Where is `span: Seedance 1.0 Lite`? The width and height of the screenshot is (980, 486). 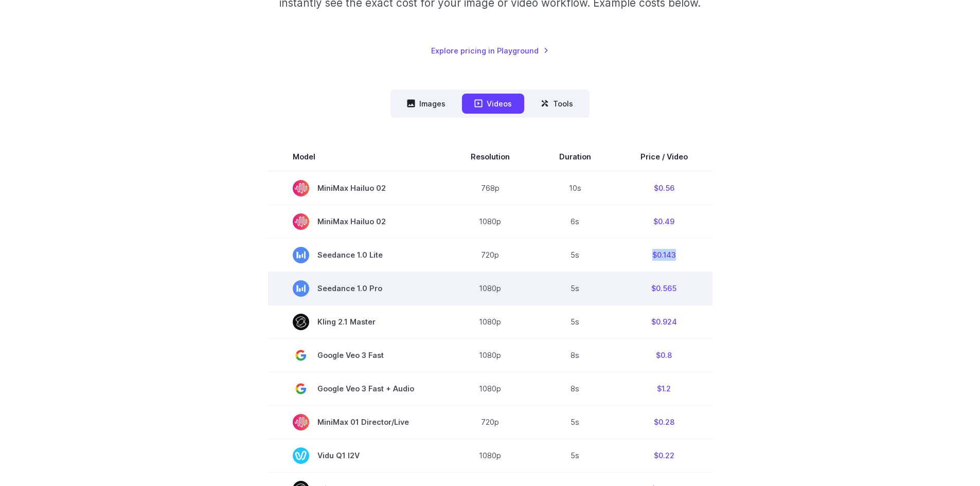
span: Seedance 1.0 Lite is located at coordinates (357, 255).